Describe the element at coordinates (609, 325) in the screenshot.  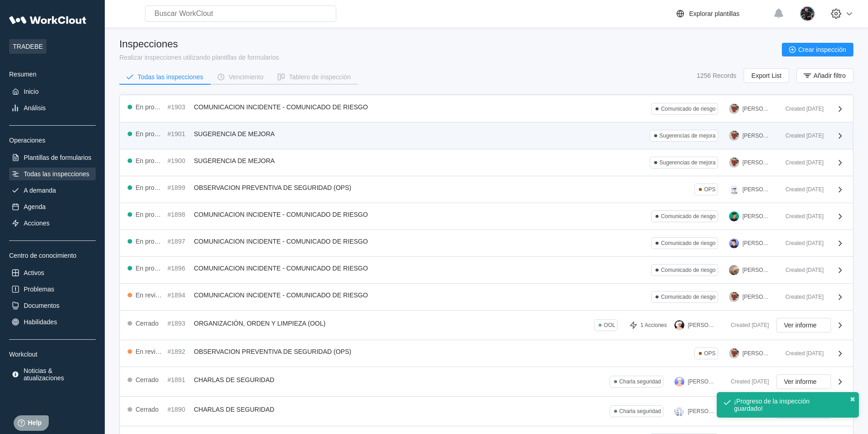
I see `div: OOL` at that location.